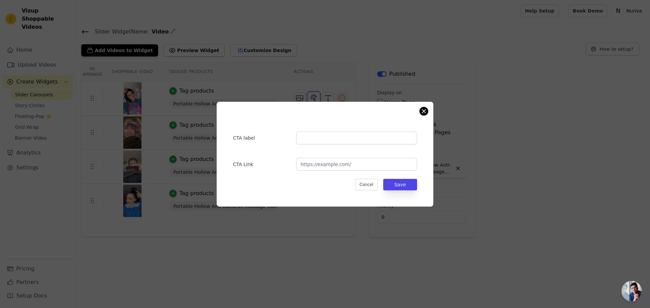  Describe the element at coordinates (262, 163) in the screenshot. I see `label: CTA Link` at that location.